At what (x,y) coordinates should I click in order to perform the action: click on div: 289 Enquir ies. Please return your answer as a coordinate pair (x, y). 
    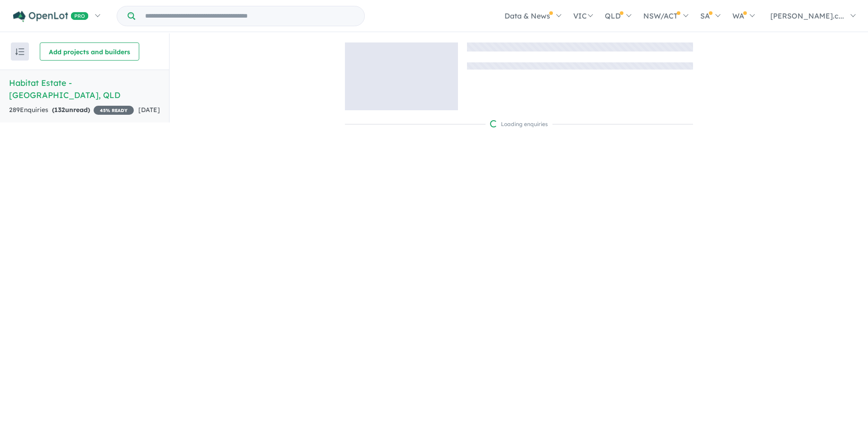
    Looking at the image, I should click on (71, 110).